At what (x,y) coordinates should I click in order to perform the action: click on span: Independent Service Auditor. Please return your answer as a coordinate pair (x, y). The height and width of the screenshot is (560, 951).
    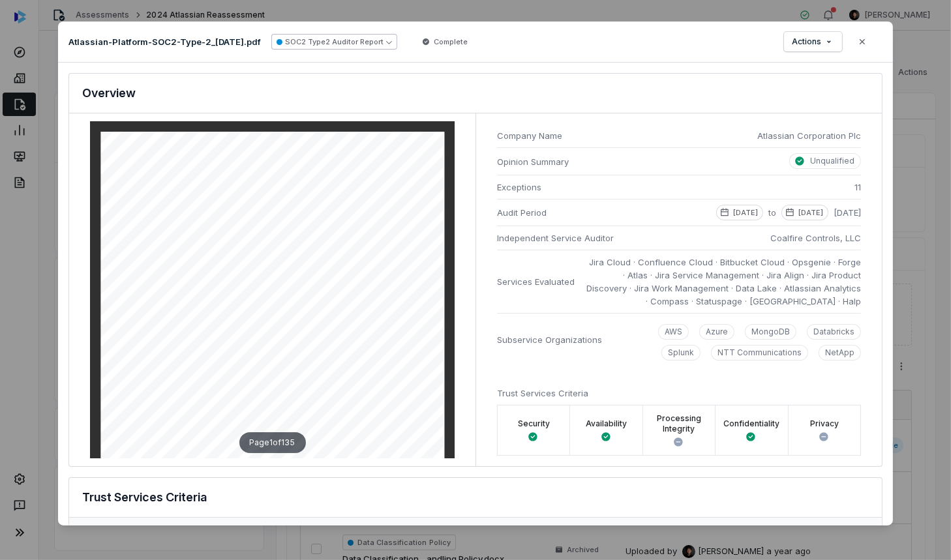
    Looking at the image, I should click on (555, 238).